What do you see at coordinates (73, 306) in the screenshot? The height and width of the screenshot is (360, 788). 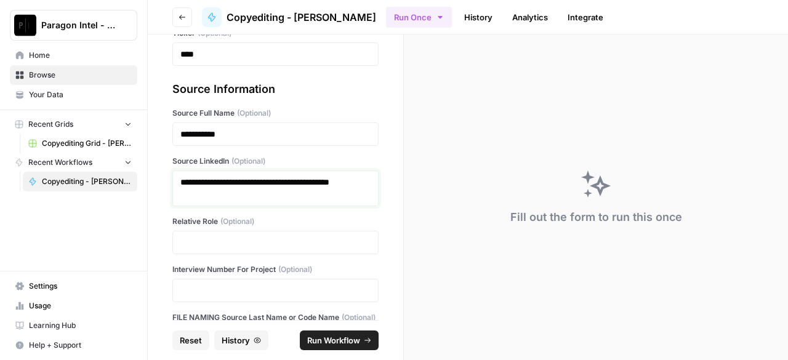 I see `a: Usage` at bounding box center [73, 306].